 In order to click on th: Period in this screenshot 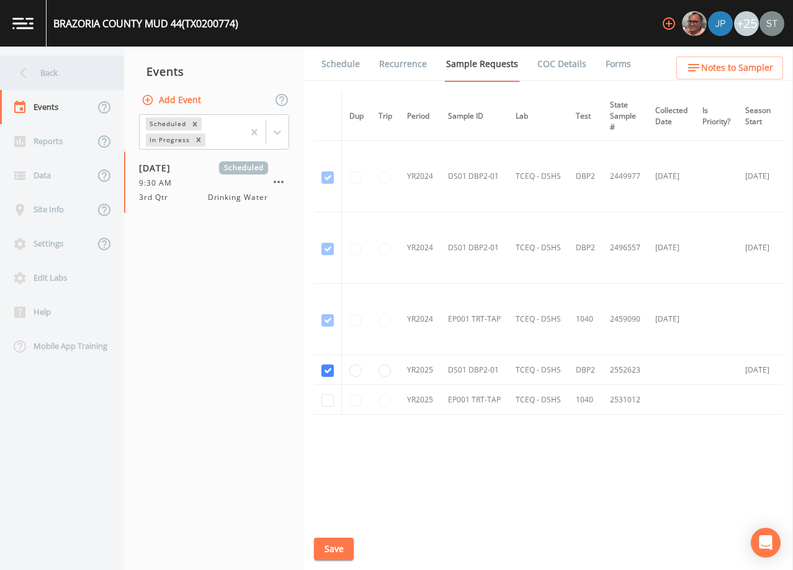, I will do `click(420, 116)`.